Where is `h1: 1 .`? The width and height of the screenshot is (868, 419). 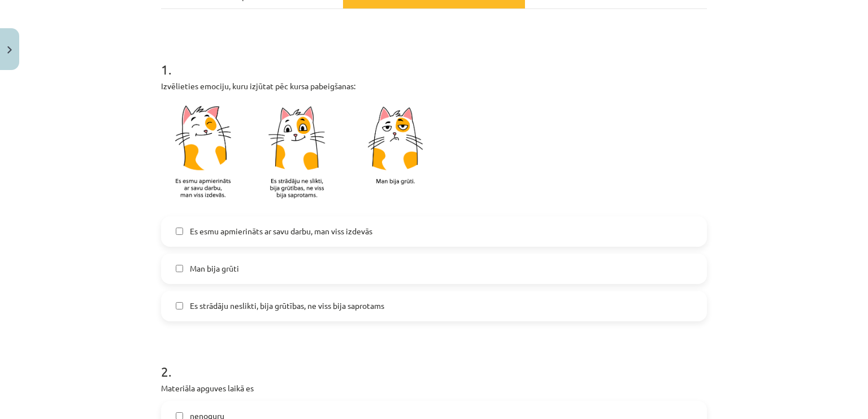
h1: 1 . is located at coordinates (434, 59).